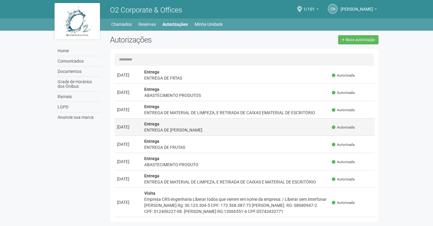  Describe the element at coordinates (79, 61) in the screenshot. I see `a: Comunicados` at that location.